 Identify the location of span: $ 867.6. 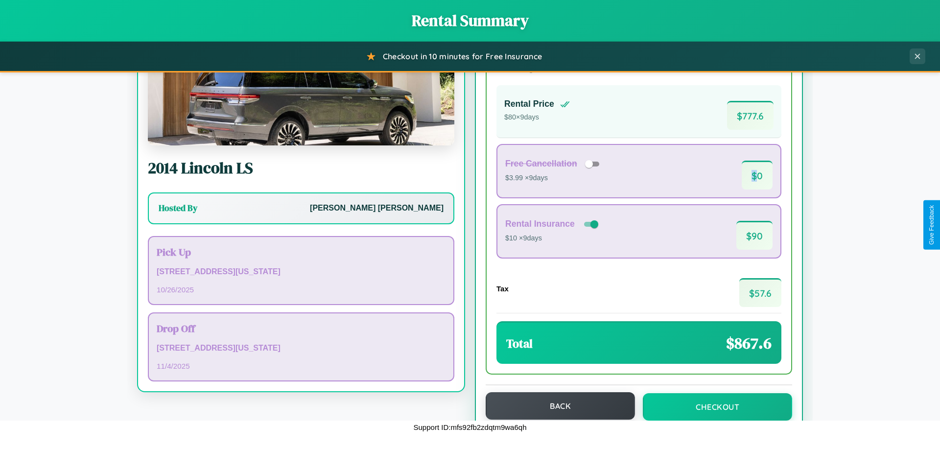
(749, 343).